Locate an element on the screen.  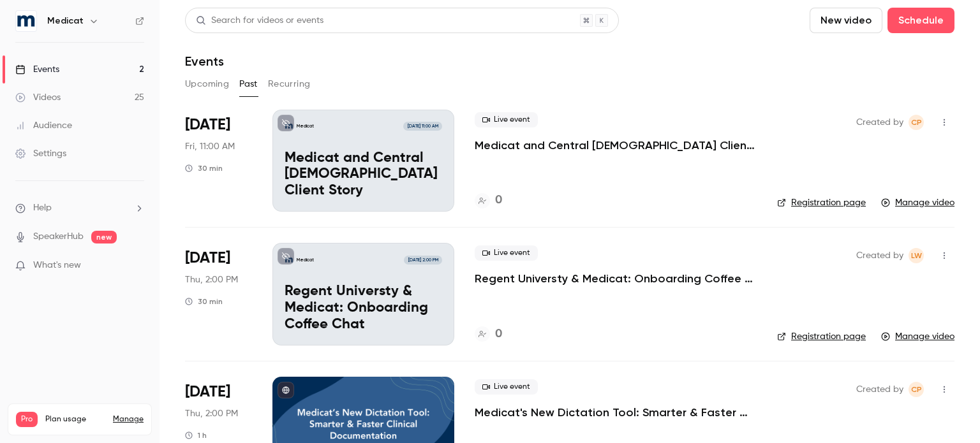
span: What's new is located at coordinates (57, 265).